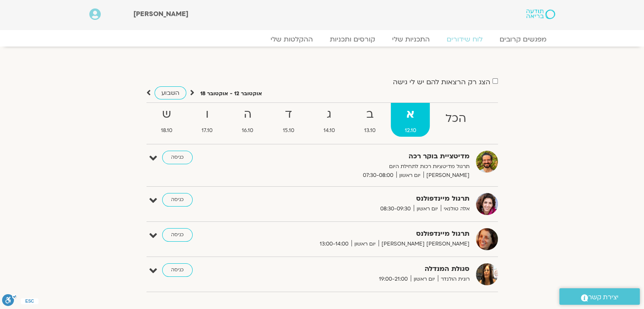  What do you see at coordinates (288, 114) in the screenshot?
I see `strong: ד` at bounding box center [288, 114].